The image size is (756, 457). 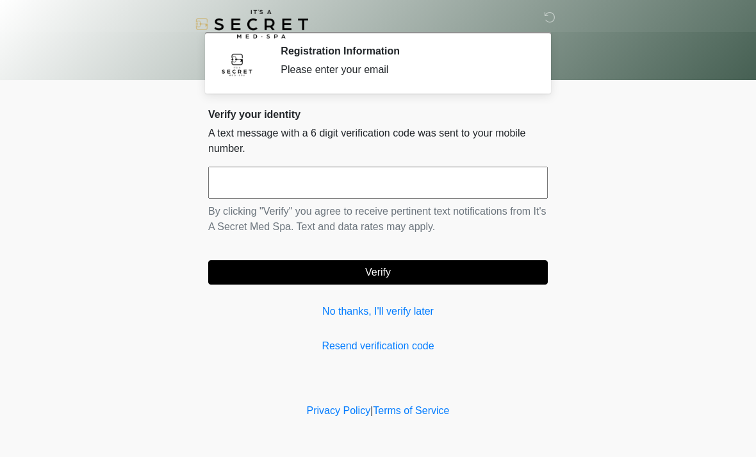 I want to click on a: Terms of Service, so click(x=411, y=410).